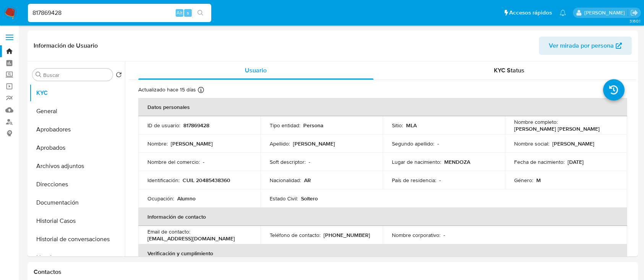 The height and width of the screenshot is (280, 644). Describe the element at coordinates (77, 221) in the screenshot. I see `button: Historial Casos` at that location.